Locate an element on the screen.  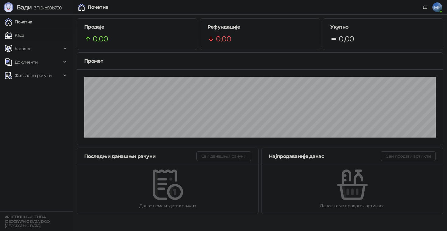
button: Сви продати артикли is located at coordinates (408, 156).